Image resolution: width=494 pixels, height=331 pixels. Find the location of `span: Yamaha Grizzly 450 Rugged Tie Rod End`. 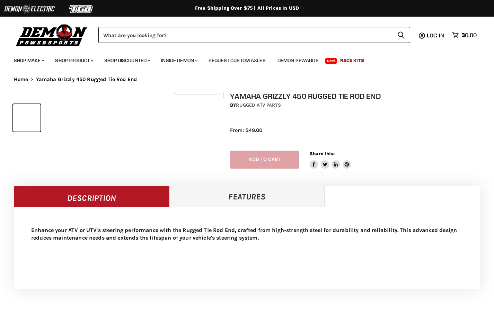

span: Yamaha Grizzly 450 Rugged Tie Rod End is located at coordinates (87, 79).